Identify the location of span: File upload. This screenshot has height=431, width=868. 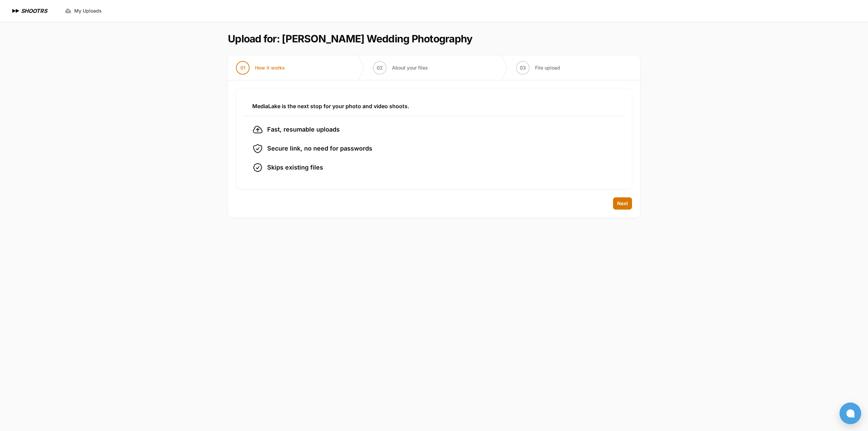
(548, 68).